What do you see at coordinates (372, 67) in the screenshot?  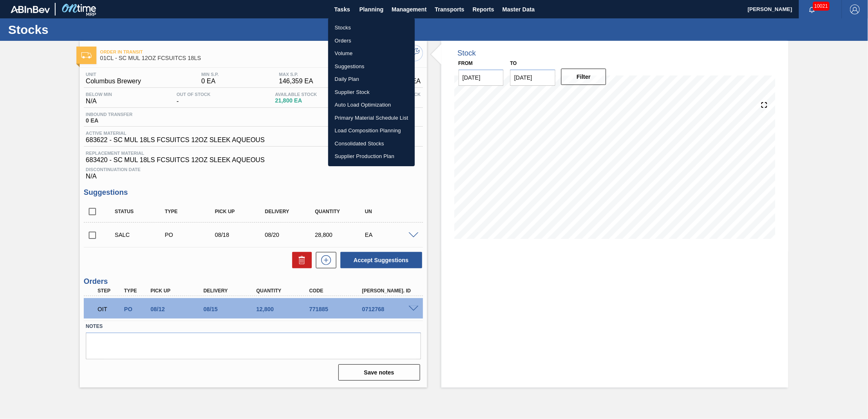 I see `a: Suggestions` at bounding box center [372, 67].